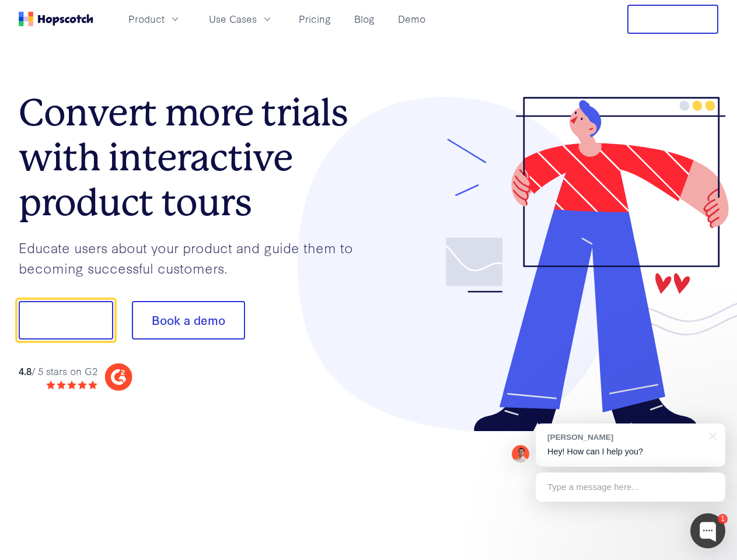 The width and height of the screenshot is (737, 560). I want to click on div: 1, so click(722, 519).